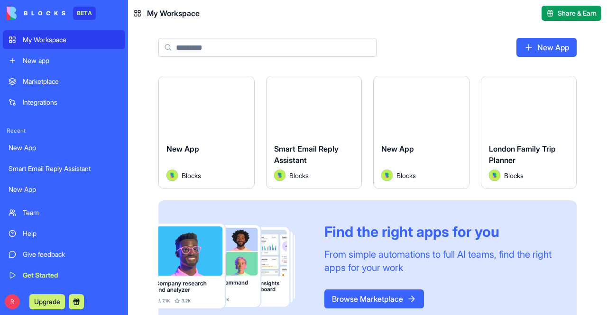 This screenshot has height=315, width=607. Describe the element at coordinates (47, 301) in the screenshot. I see `a: Upgrade` at that location.